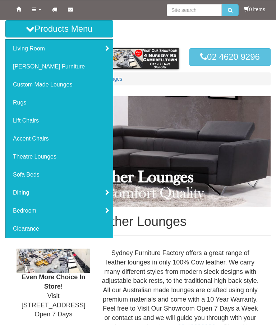 The width and height of the screenshot is (276, 325). Describe the element at coordinates (59, 139) in the screenshot. I see `a: Accent Chairs` at that location.